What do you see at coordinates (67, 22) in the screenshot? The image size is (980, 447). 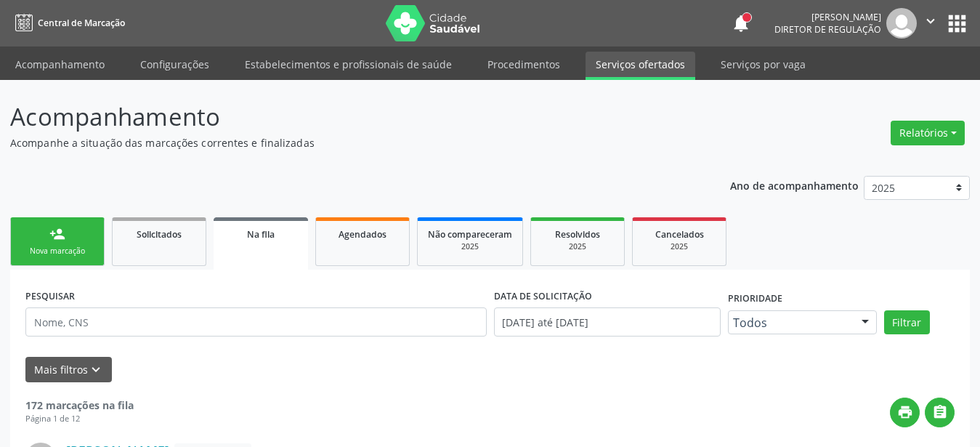 I see `a: Central de Marcação` at bounding box center [67, 22].